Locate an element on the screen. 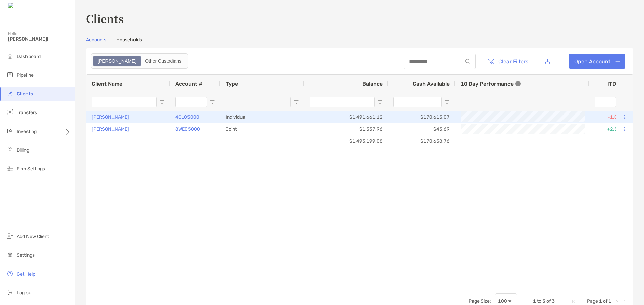 This screenshot has width=644, height=305. div: $1,537.96 is located at coordinates (346, 129).